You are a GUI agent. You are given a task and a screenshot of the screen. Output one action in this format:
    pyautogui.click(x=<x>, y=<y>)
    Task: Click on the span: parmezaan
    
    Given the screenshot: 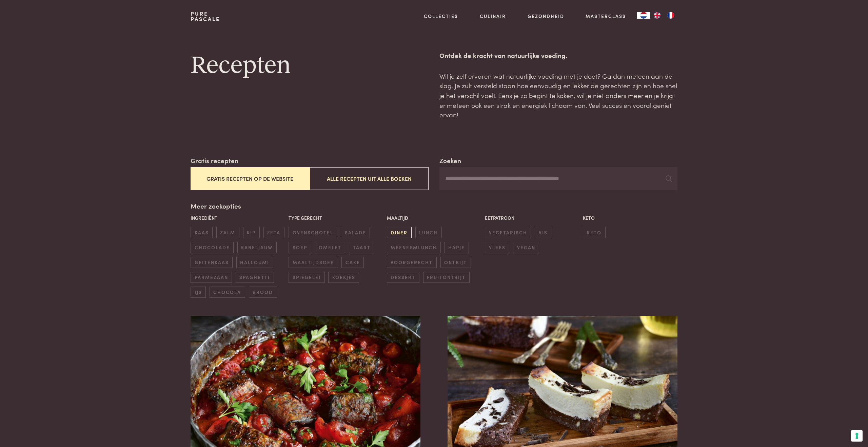 What is the action you would take?
    pyautogui.click(x=211, y=277)
    